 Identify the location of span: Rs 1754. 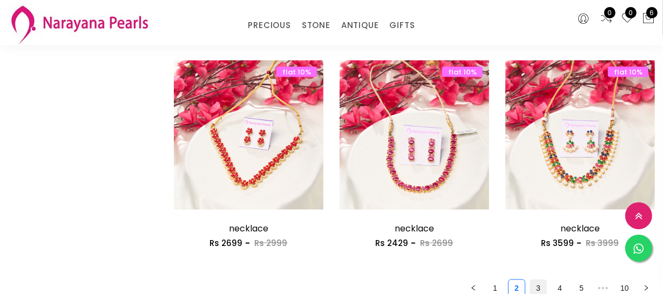
(393, 40).